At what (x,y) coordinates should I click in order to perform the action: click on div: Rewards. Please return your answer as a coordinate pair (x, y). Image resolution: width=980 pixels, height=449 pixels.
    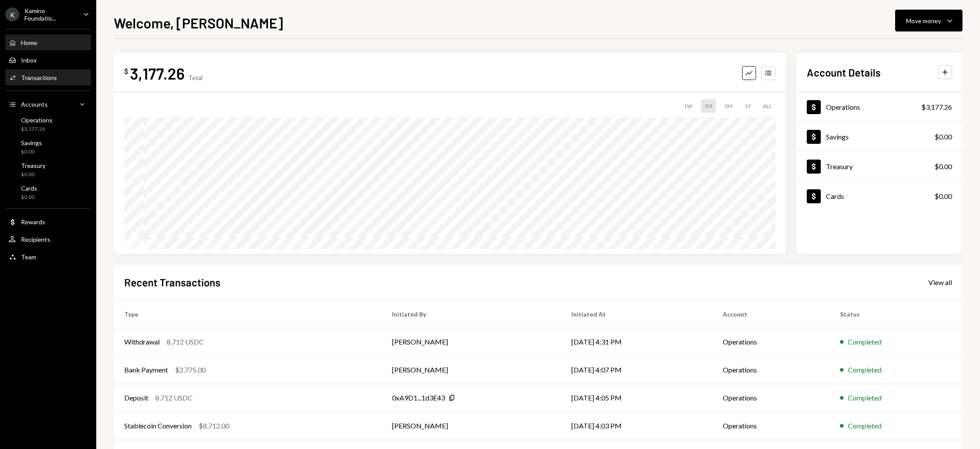
    Looking at the image, I should click on (33, 222).